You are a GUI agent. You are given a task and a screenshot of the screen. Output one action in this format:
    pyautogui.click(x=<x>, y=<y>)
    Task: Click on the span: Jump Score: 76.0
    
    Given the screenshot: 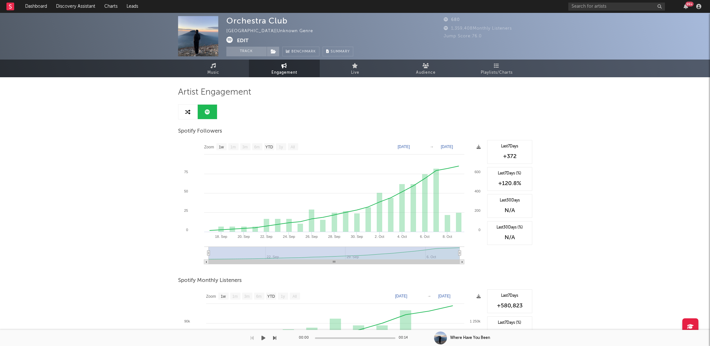 What is the action you would take?
    pyautogui.click(x=462, y=36)
    